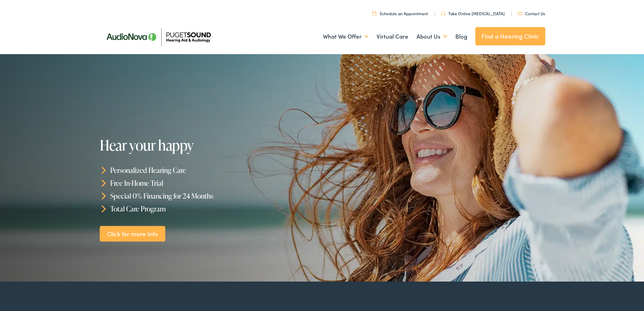 The image size is (644, 311). Describe the element at coordinates (432, 36) in the screenshot. I see `a: About Us` at that location.